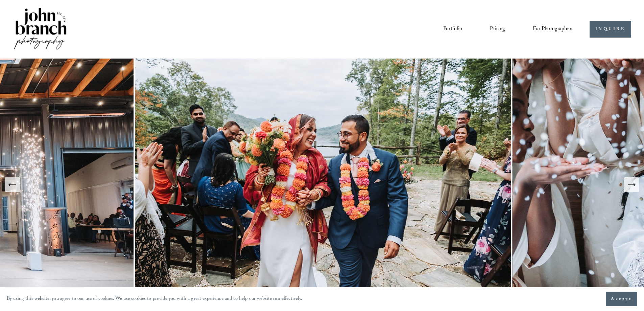  Describe the element at coordinates (622, 299) in the screenshot. I see `span: Accept` at that location.